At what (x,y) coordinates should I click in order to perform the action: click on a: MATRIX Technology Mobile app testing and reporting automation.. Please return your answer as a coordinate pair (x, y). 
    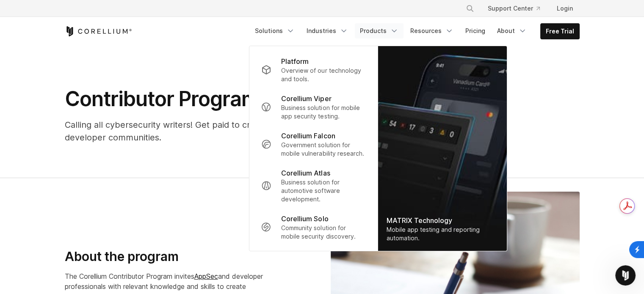
    Looking at the image, I should click on (442, 149).